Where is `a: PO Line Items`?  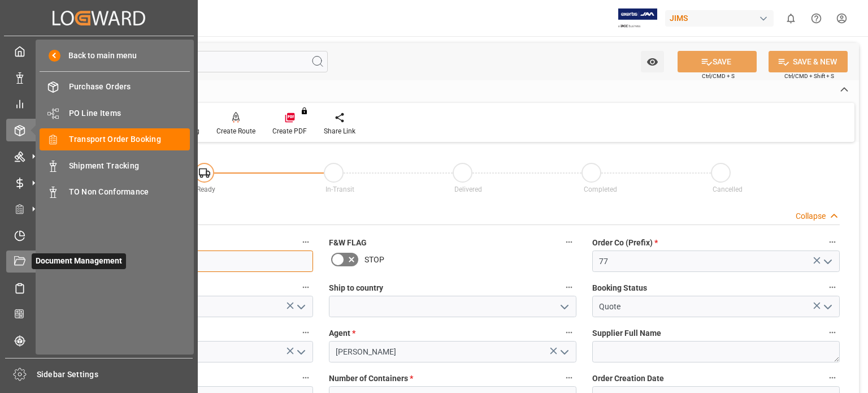 a: PO Line Items is located at coordinates (115, 112).